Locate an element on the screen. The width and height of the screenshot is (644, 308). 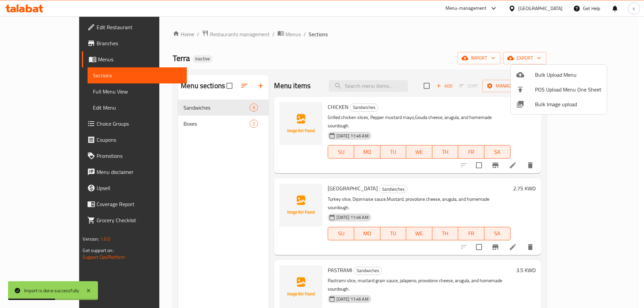
li: POS Upload Menu One Sheet is located at coordinates (559, 89).